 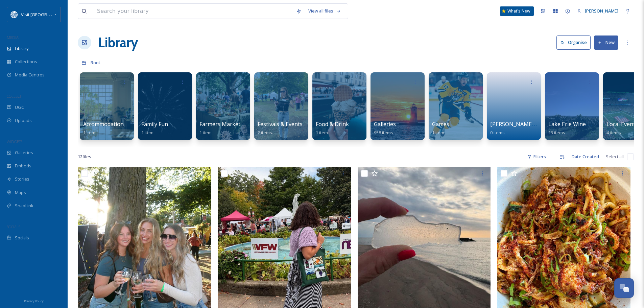 What do you see at coordinates (280, 128) in the screenshot?
I see `a: Festivals & Events2 items` at bounding box center [280, 128].